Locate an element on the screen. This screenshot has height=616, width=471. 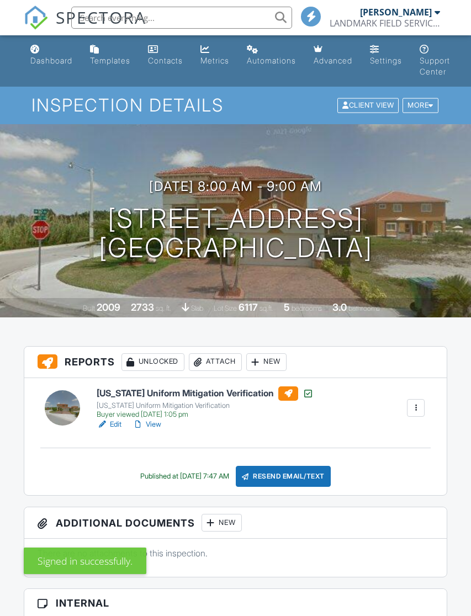
div: 2733 is located at coordinates (143, 307).